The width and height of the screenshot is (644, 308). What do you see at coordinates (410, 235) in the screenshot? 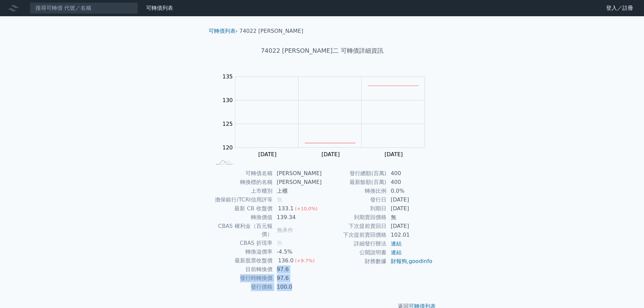
I see `td: 102.01` at bounding box center [410, 235].